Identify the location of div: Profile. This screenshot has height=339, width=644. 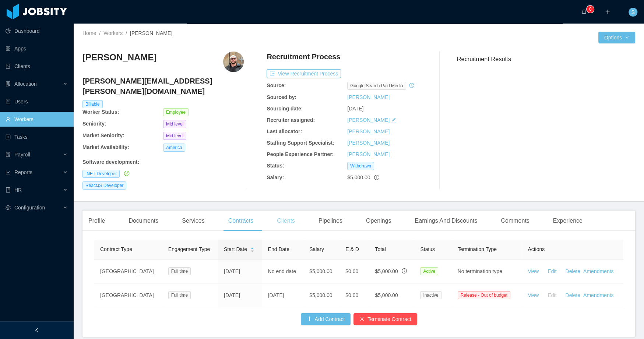
(96, 221).